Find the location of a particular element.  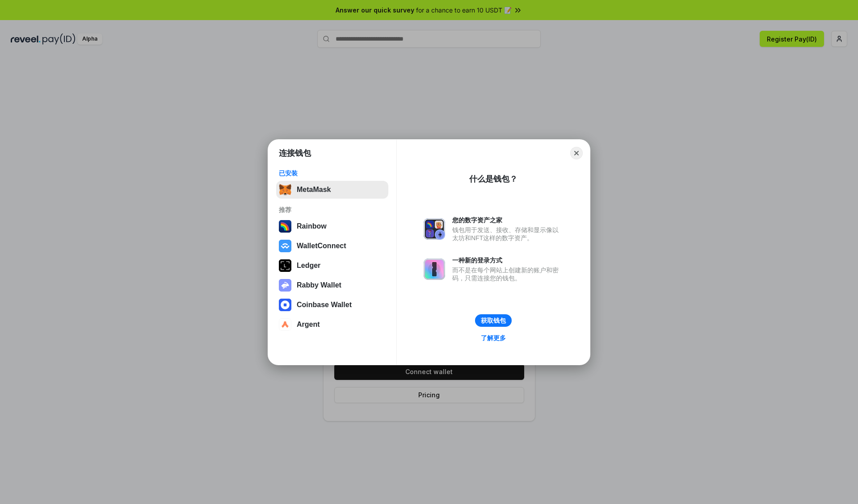

div: Coinbase Wallet is located at coordinates (324, 305).